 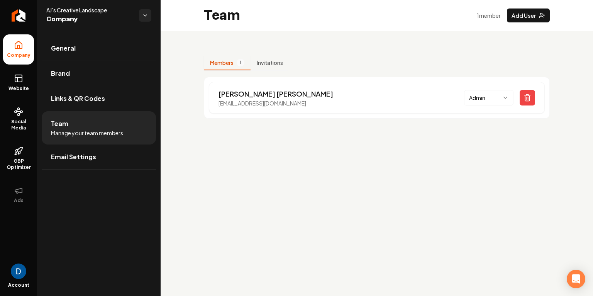 I want to click on span: AJ's Creative Landscape, so click(x=90, y=10).